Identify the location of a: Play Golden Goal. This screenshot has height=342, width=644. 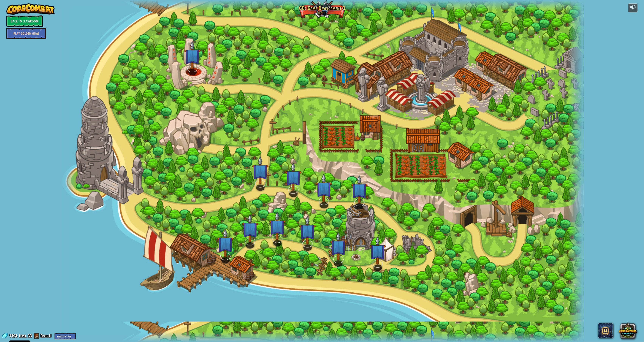
(26, 33).